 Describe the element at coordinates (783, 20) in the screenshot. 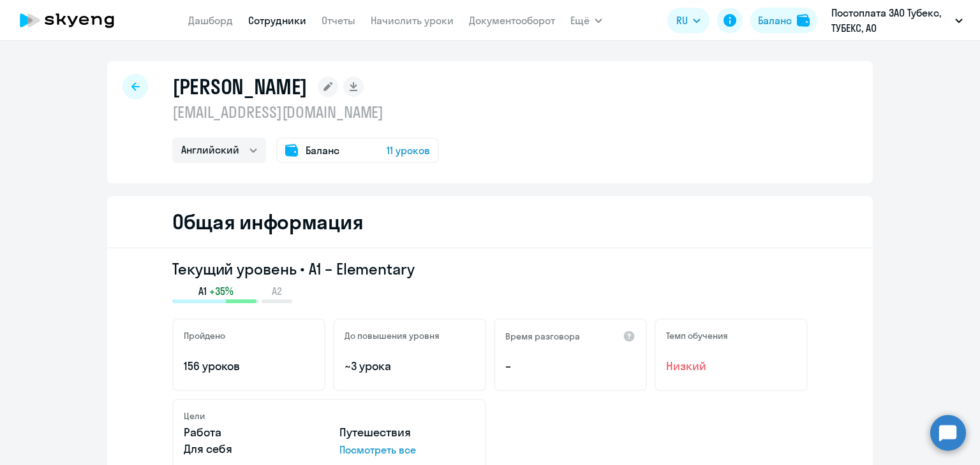

I see `a: Балансbalance` at that location.